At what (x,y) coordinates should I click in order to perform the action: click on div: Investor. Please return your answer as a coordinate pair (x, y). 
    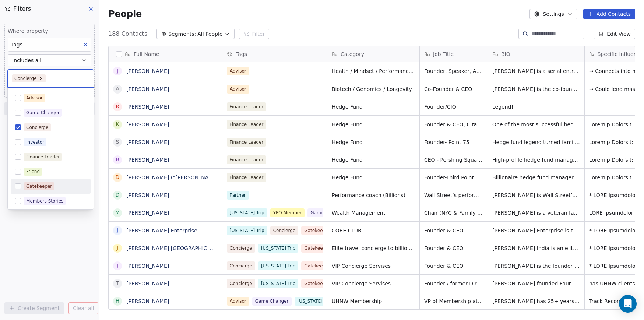
    Looking at the image, I should click on (35, 142).